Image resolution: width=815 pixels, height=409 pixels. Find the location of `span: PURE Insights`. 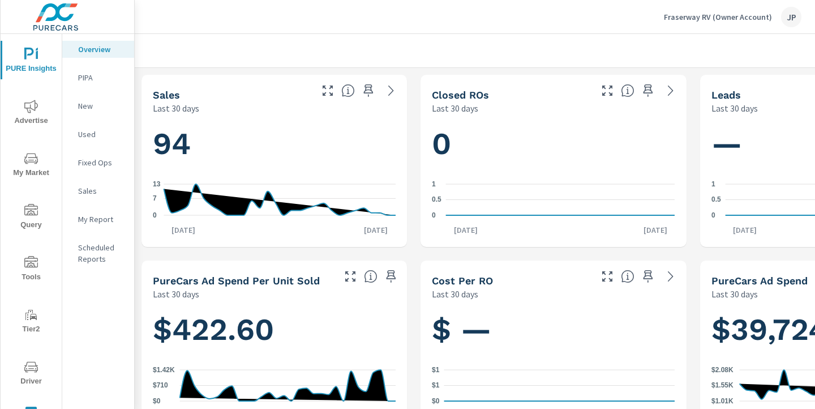

span: PURE Insights is located at coordinates (31, 61).